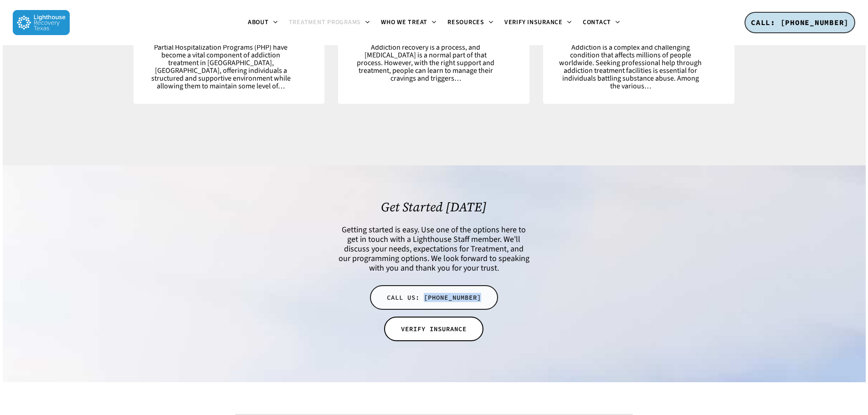 This screenshot has height=415, width=868. Describe the element at coordinates (258, 22) in the screenshot. I see `span: About` at that location.